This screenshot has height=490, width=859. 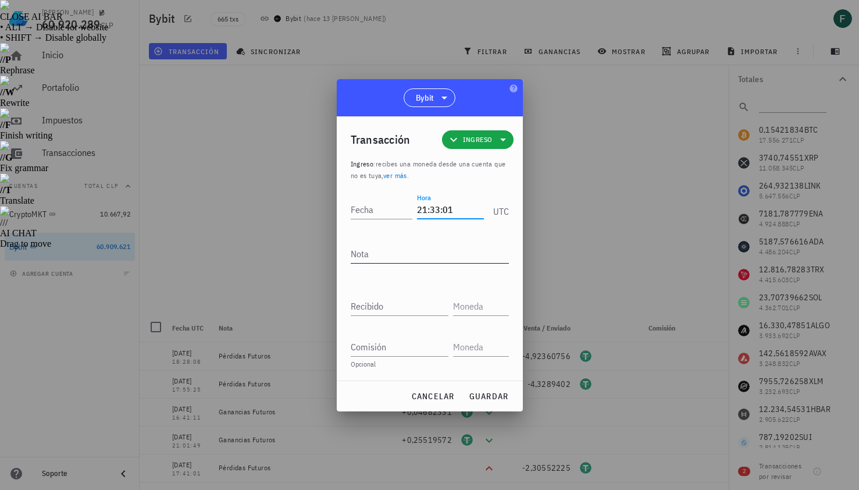 I want to click on button: cancelar, so click(x=432, y=396).